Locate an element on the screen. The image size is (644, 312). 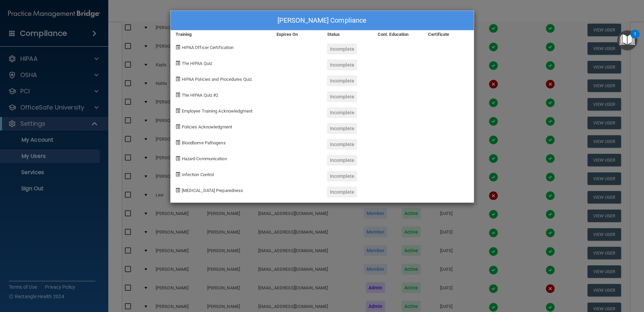
span: The HIPAA Quiz is located at coordinates (197, 63).